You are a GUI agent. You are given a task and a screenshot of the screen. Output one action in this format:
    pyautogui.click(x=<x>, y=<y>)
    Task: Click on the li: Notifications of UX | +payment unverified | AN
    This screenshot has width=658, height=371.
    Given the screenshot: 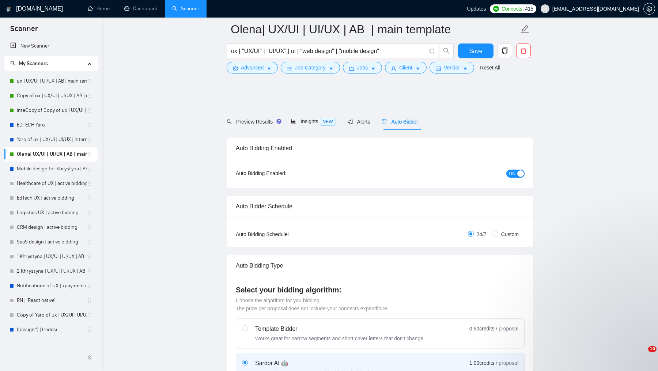 What is the action you would take?
    pyautogui.click(x=51, y=286)
    